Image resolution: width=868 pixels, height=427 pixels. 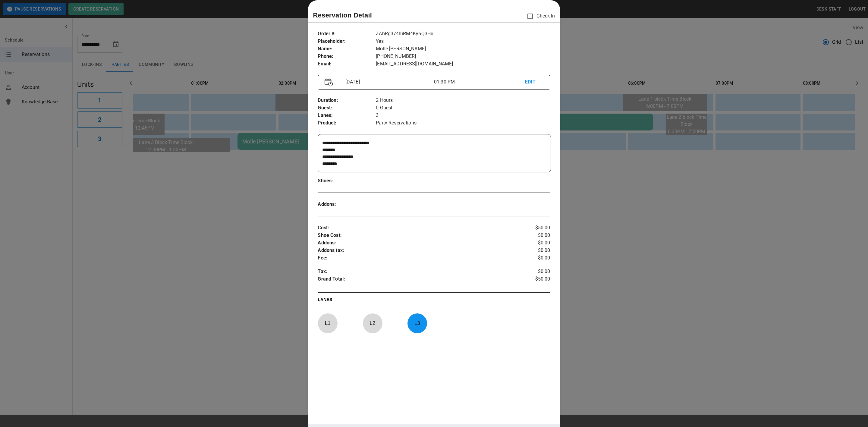 What do you see at coordinates (347, 123) in the screenshot?
I see `p: Product :` at bounding box center [347, 123].